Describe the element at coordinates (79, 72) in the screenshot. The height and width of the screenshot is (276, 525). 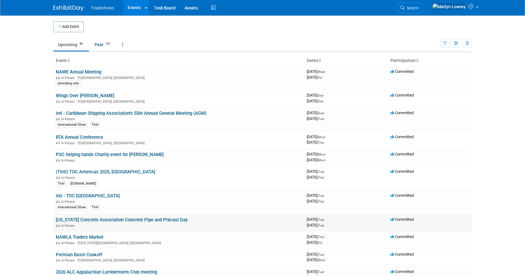
I see `a: NAWE Annual Meeting` at that location.